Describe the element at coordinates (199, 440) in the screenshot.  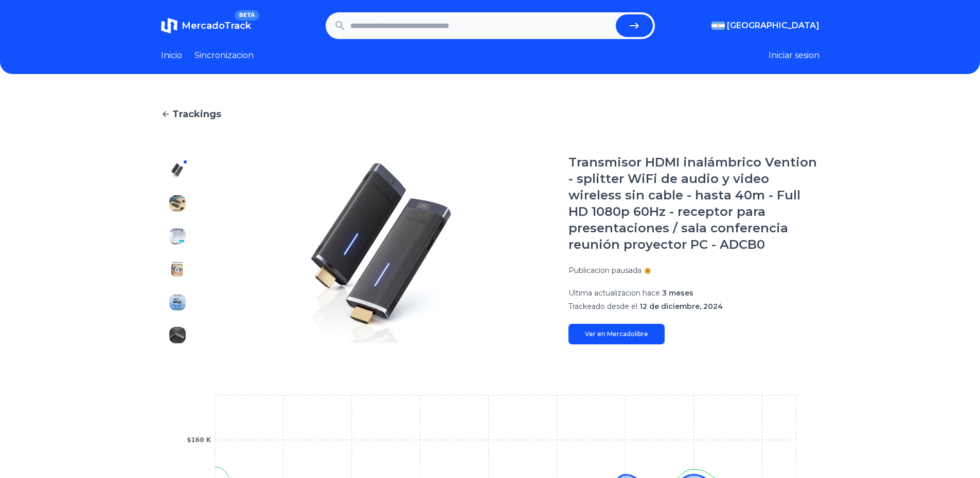
I see `tspan: $160 K` at that location.